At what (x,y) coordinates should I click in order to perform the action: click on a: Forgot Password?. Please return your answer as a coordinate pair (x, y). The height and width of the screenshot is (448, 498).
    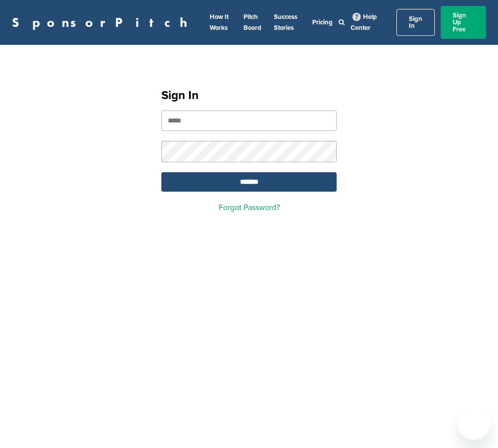
    Looking at the image, I should click on (249, 208).